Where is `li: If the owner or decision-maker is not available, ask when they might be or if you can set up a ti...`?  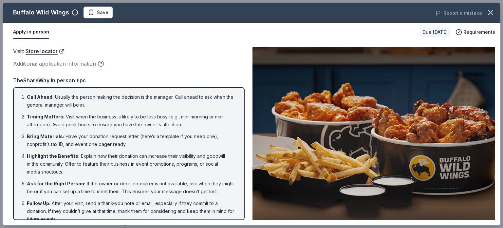
li: If the owner or decision-maker is not available, ask when they might be or if you can set up a ti... is located at coordinates (131, 187).